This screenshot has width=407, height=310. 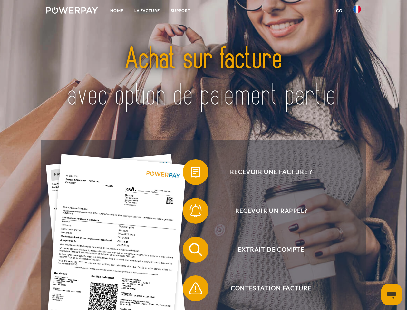 What do you see at coordinates (117, 11) in the screenshot?
I see `a: Home` at bounding box center [117, 11].